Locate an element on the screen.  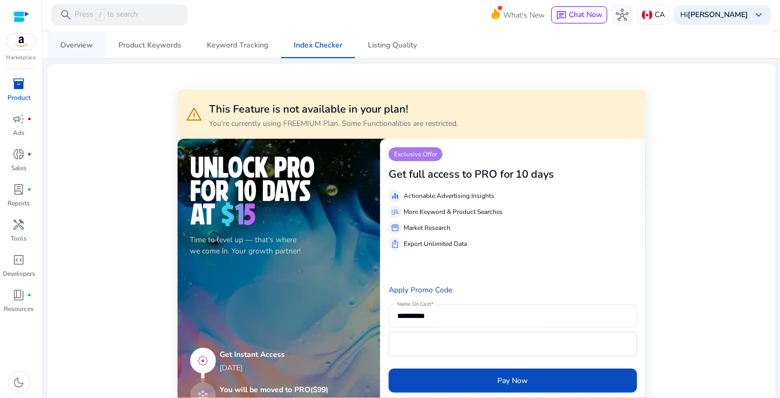
span: search is located at coordinates (66, 15).